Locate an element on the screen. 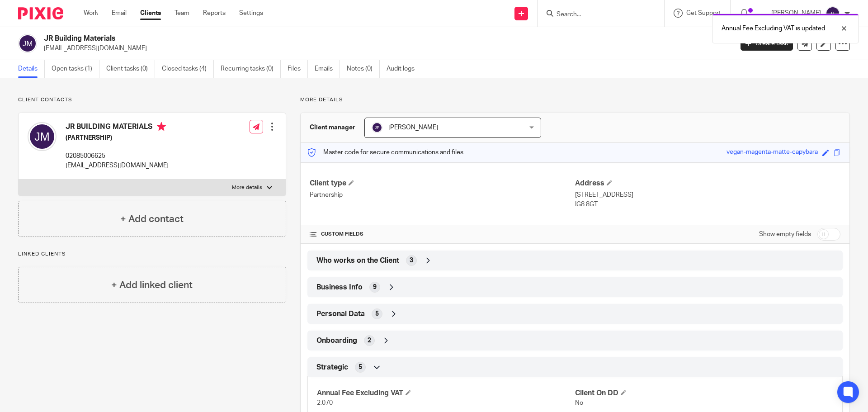 The height and width of the screenshot is (412, 868). h4: + Add linked client is located at coordinates (152, 285).